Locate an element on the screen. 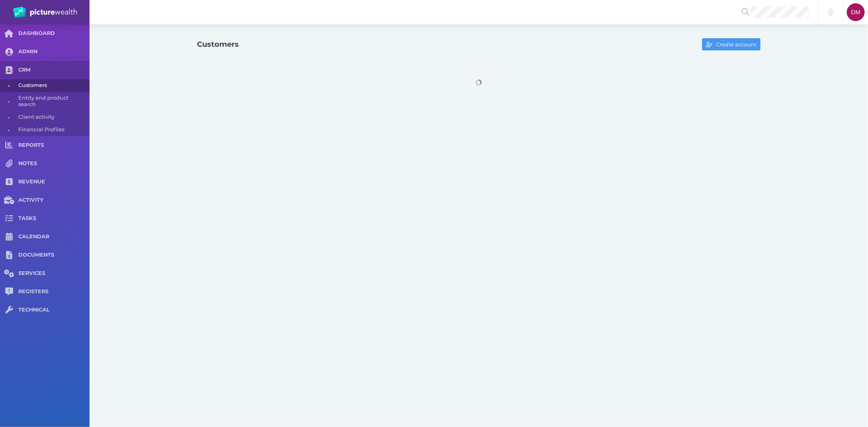  span: Create account is located at coordinates (737, 45).